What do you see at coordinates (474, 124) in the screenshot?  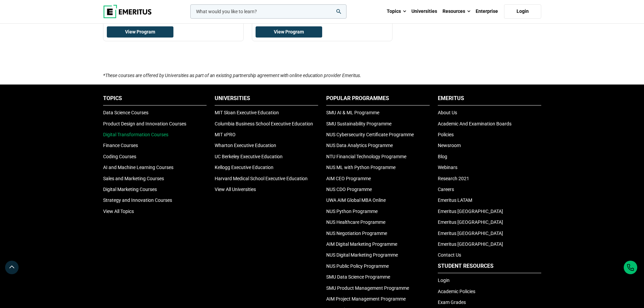 I see `a: Academic And Examination Boards` at bounding box center [474, 124].